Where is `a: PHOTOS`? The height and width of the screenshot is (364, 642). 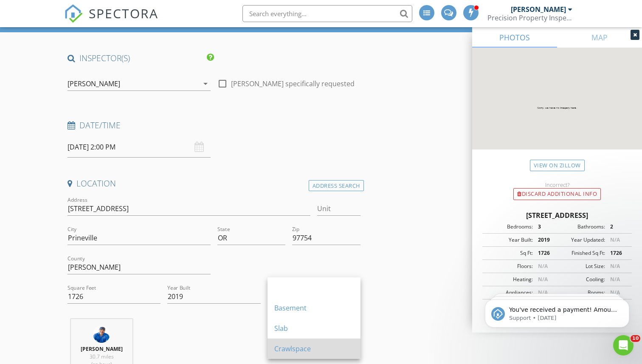 a: PHOTOS is located at coordinates (514, 37).